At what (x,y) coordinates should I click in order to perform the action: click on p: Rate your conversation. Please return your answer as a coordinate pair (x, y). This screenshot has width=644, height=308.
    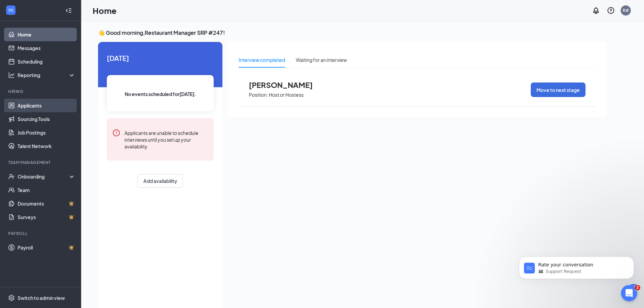
    Looking at the image, I should click on (73, 23).